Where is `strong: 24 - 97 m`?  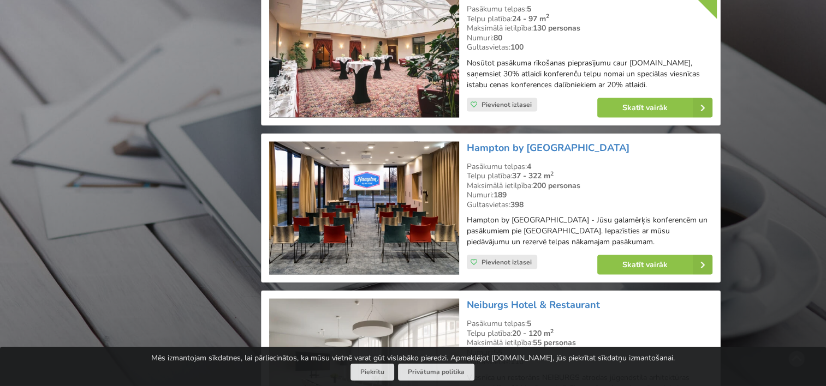 strong: 24 - 97 m is located at coordinates (530, 19).